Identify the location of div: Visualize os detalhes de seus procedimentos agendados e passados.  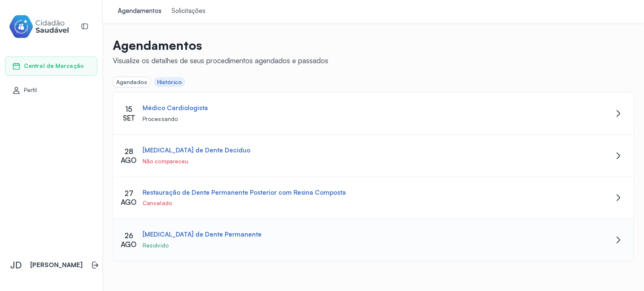
(221, 61).